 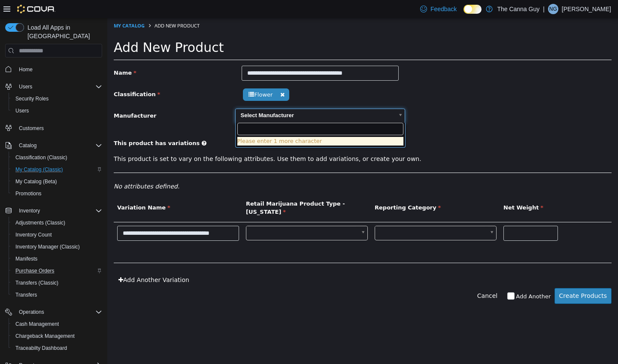 I want to click on li: Please enter 1 more character, so click(x=213, y=123).